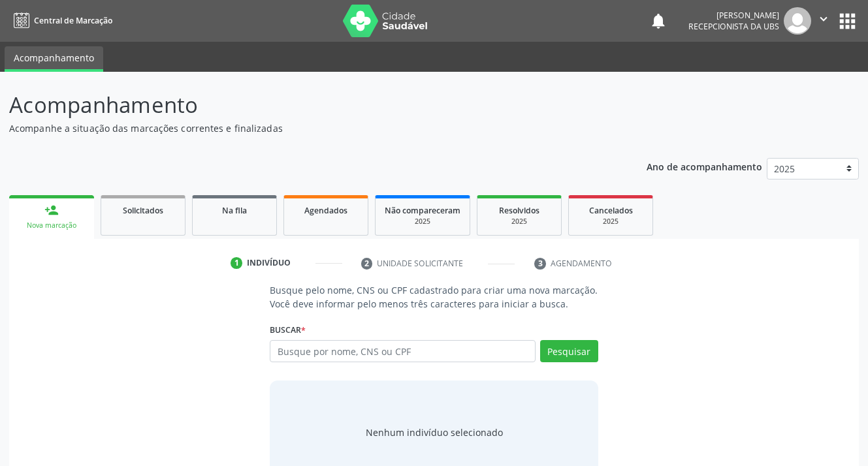 This screenshot has width=868, height=466. Describe the element at coordinates (569, 351) in the screenshot. I see `button: Pesquisar` at that location.